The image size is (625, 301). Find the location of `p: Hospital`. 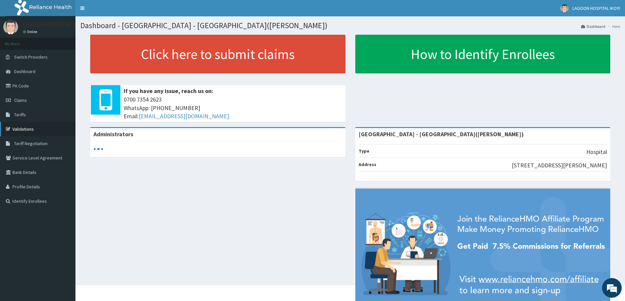

p: Hospital is located at coordinates (596, 152).